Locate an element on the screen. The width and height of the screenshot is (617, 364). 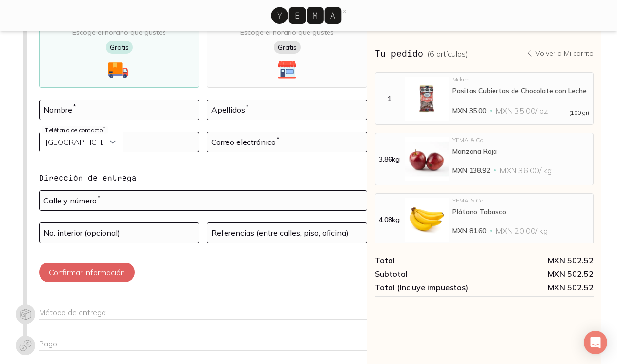
h3: Tu pedido is located at coordinates (422, 53).